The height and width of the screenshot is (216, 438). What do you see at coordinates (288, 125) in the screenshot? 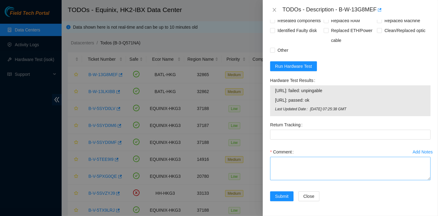
I see `label: Return Tracking` at bounding box center [288, 125].